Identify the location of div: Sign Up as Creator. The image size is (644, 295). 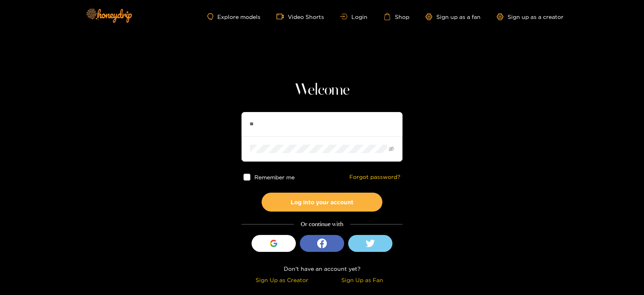
(282, 280).